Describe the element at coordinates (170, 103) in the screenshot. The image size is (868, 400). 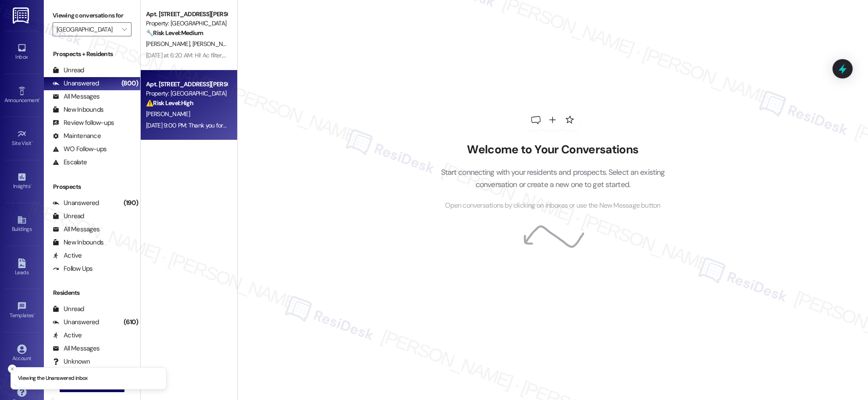
I see `strong: ⚠️ Risk Level: High` at that location.